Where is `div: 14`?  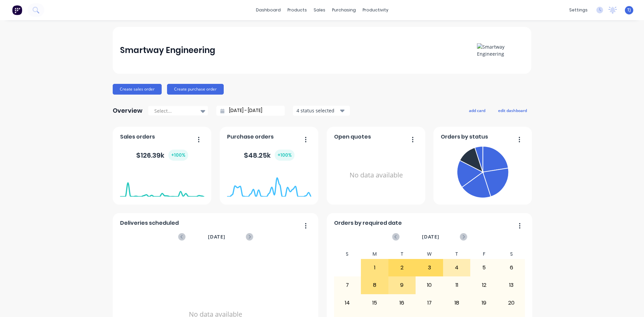
div: 14 is located at coordinates (348, 303).